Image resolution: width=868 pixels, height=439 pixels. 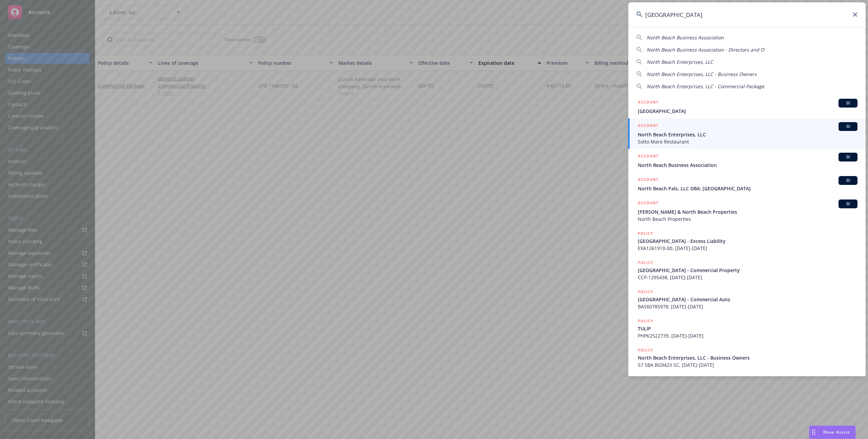 What do you see at coordinates (747, 134) in the screenshot?
I see `a: ACCOUNTBINorth Beach Enterprises, LLCSotto Mare Restaurant` at bounding box center [747, 134].